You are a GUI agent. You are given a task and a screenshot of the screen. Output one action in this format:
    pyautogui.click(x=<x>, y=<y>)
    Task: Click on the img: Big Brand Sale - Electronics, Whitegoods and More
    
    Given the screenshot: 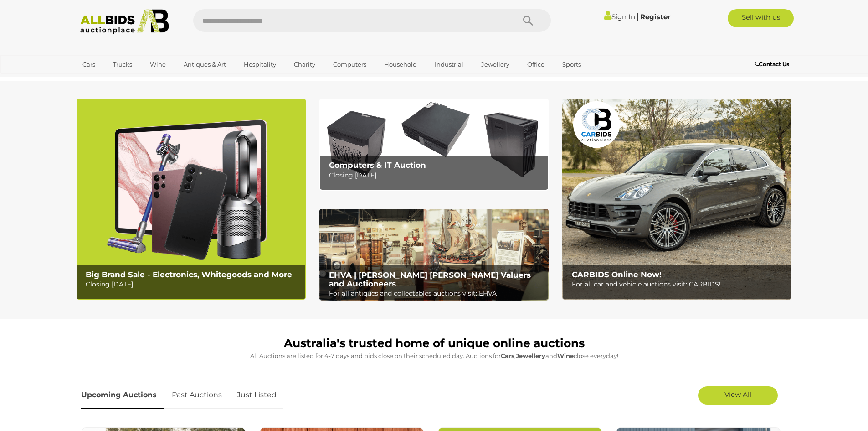 What is the action you would take?
    pyautogui.click(x=191, y=198)
    